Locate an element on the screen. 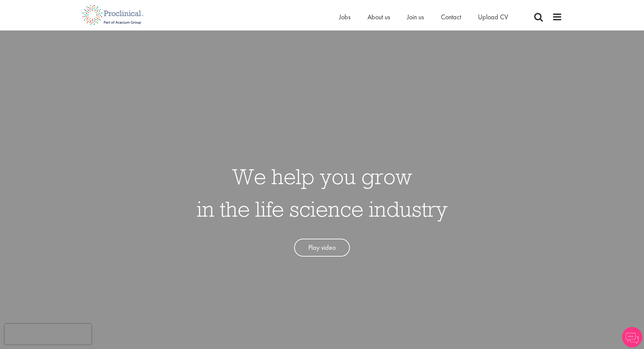  a: Upload CV is located at coordinates (493, 17).